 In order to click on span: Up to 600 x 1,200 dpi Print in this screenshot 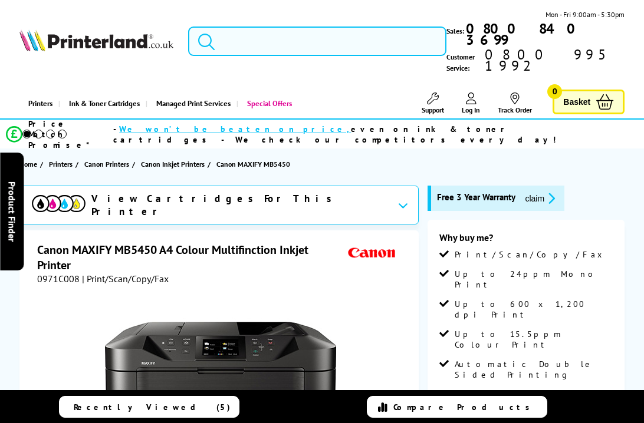, I will do `click(534, 310)`.